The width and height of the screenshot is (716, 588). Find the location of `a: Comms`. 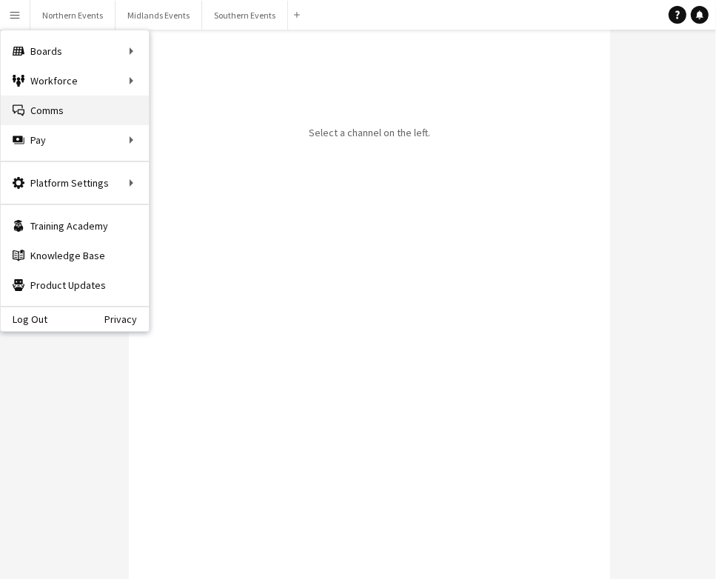

a: Comms is located at coordinates (74, 110).